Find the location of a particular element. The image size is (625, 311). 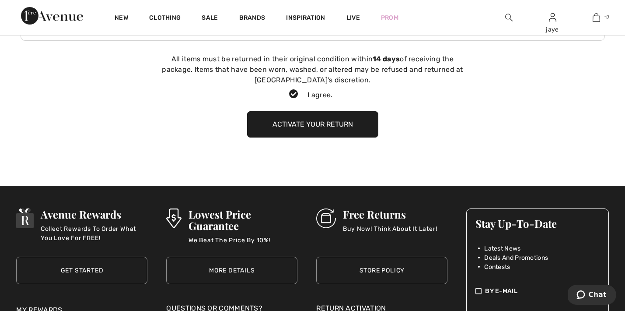

p: We Beat The Price By 10%! is located at coordinates (243, 244).